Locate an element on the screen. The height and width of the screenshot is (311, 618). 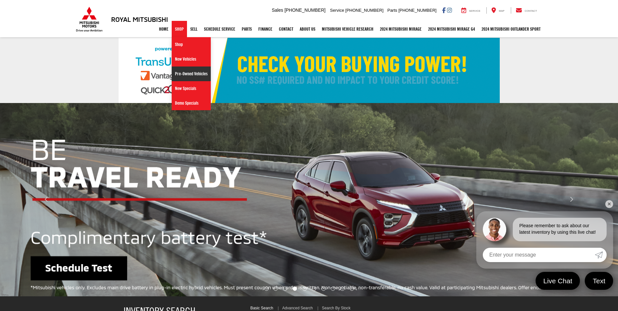
span: Sales is located at coordinates (277, 10).